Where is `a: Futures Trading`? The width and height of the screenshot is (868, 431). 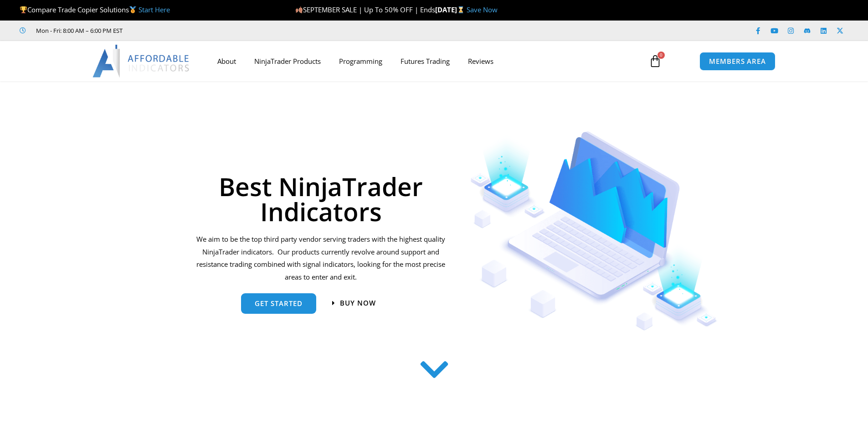 a: Futures Trading is located at coordinates (425, 61).